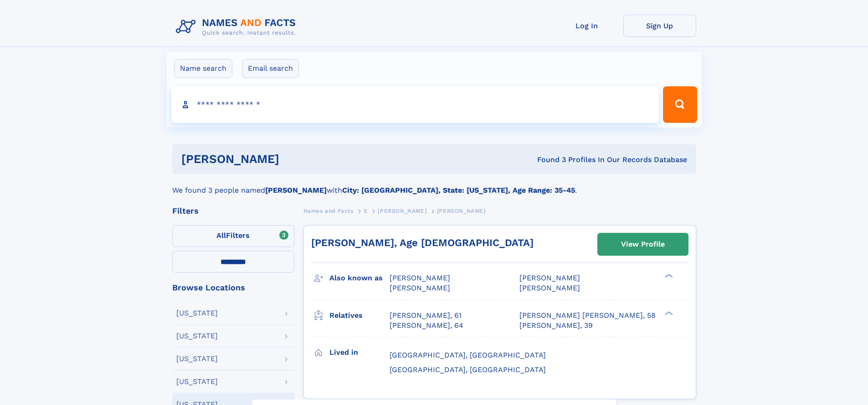 The image size is (868, 405). I want to click on div: Found 3 Profiles In Our Records Database, so click(548, 159).